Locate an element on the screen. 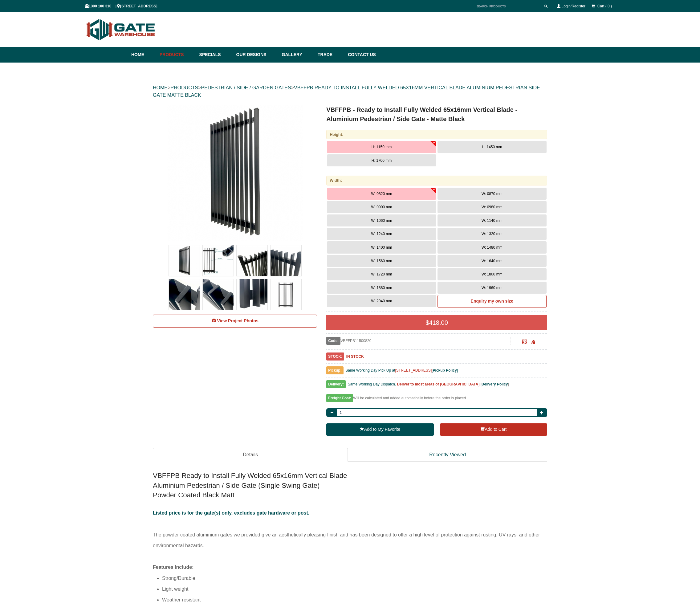 The height and width of the screenshot is (603, 700). a: Products is located at coordinates (176, 55).